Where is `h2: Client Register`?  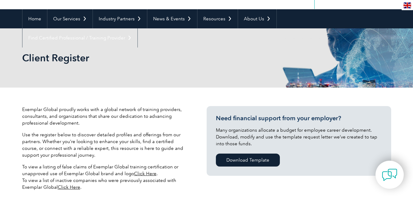
h2: Client Register is located at coordinates (151, 58).